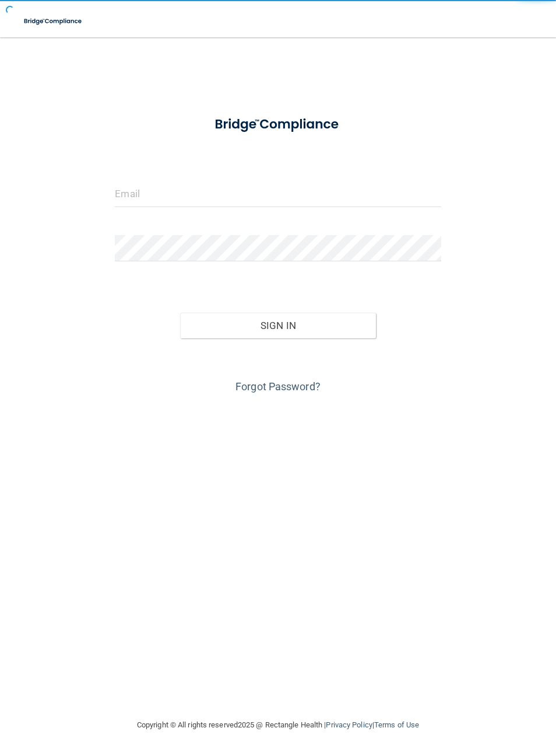 This screenshot has width=556, height=756. What do you see at coordinates (278, 325) in the screenshot?
I see `button: Sign In` at bounding box center [278, 325].